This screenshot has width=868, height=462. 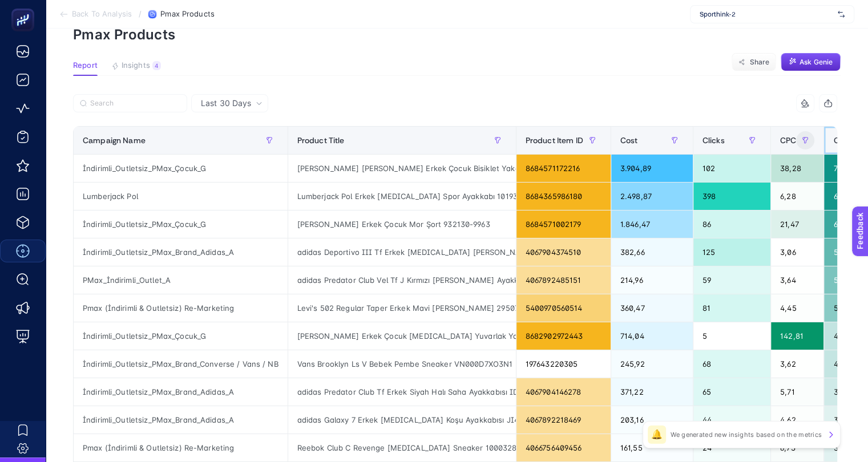 I want to click on div: 8684571002179, so click(x=564, y=224).